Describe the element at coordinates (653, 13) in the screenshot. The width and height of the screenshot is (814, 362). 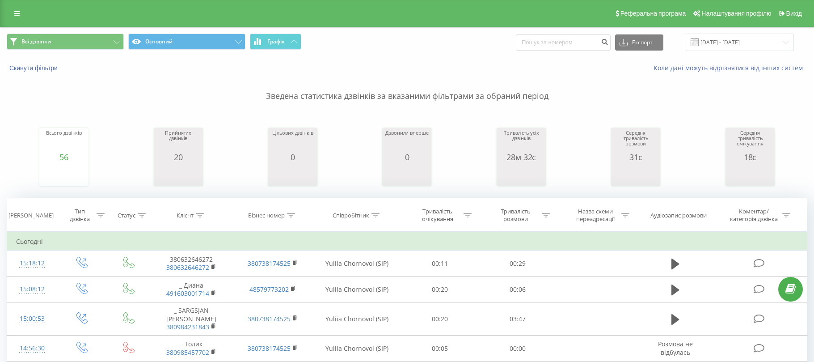
I see `span: Реферальна програма` at that location.